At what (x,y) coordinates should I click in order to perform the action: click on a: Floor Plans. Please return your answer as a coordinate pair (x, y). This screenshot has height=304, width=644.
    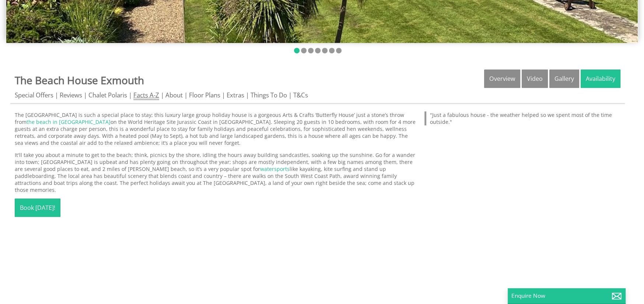
    Looking at the image, I should click on (205, 95).